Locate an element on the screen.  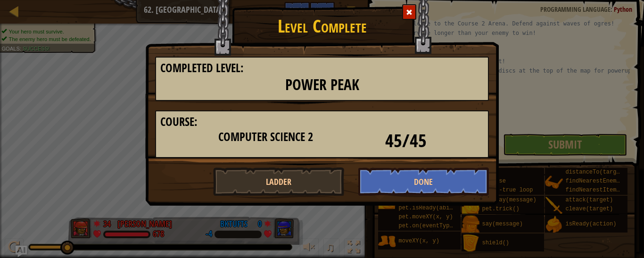
button: Done is located at coordinates (424, 182).